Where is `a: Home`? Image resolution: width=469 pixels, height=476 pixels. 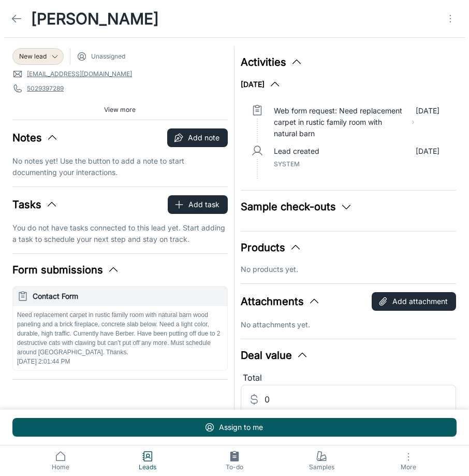
a: Home is located at coordinates (61, 460).